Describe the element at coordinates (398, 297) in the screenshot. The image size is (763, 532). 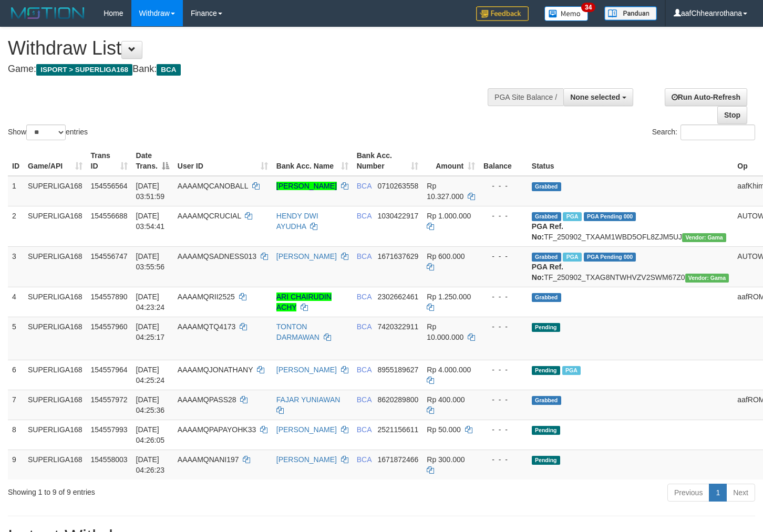
I see `span: Copy 2302662461 to clipboard` at that location.